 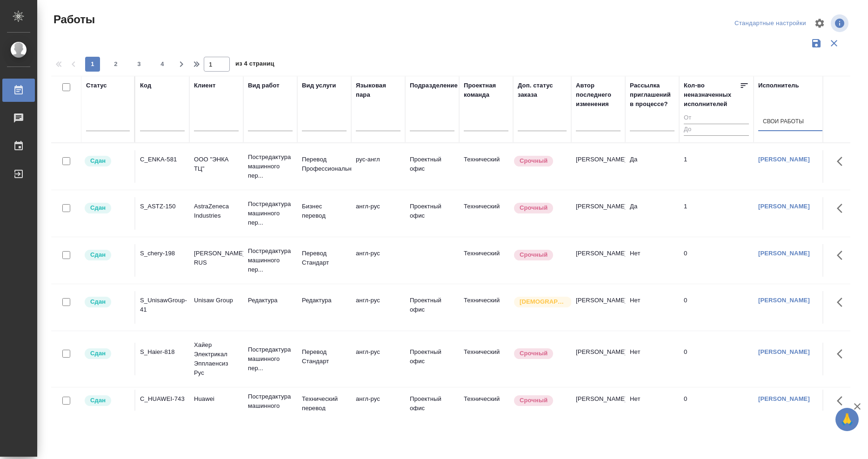 What do you see at coordinates (216, 359) in the screenshot?
I see `p: Хайер Электрикал Эпплаенсиз Рус` at bounding box center [216, 359].